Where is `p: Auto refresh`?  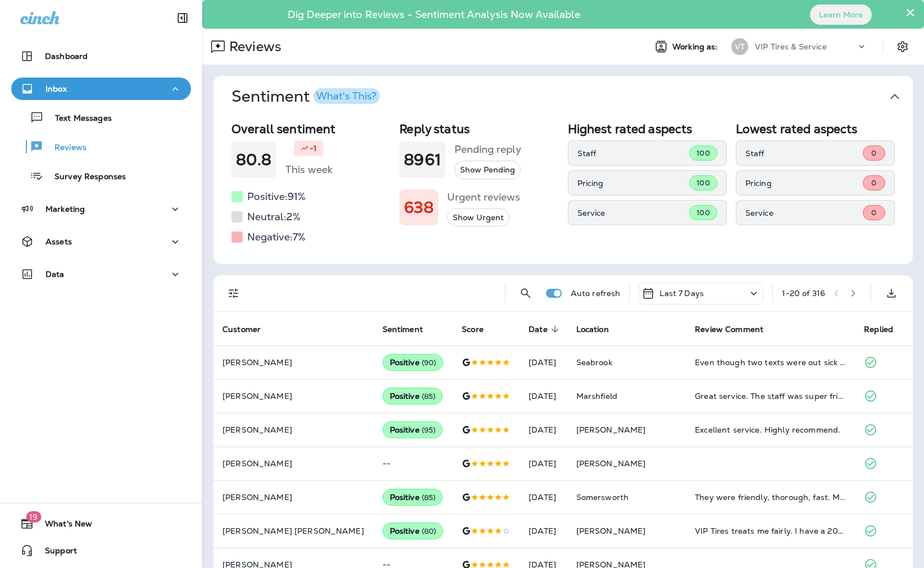 p: Auto refresh is located at coordinates (596, 293).